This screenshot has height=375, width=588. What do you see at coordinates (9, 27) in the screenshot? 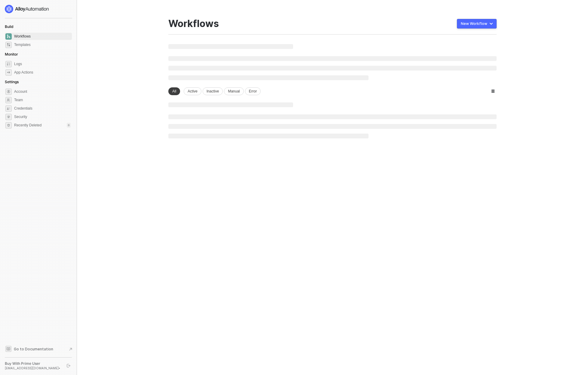
I see `span: Build` at bounding box center [9, 27].